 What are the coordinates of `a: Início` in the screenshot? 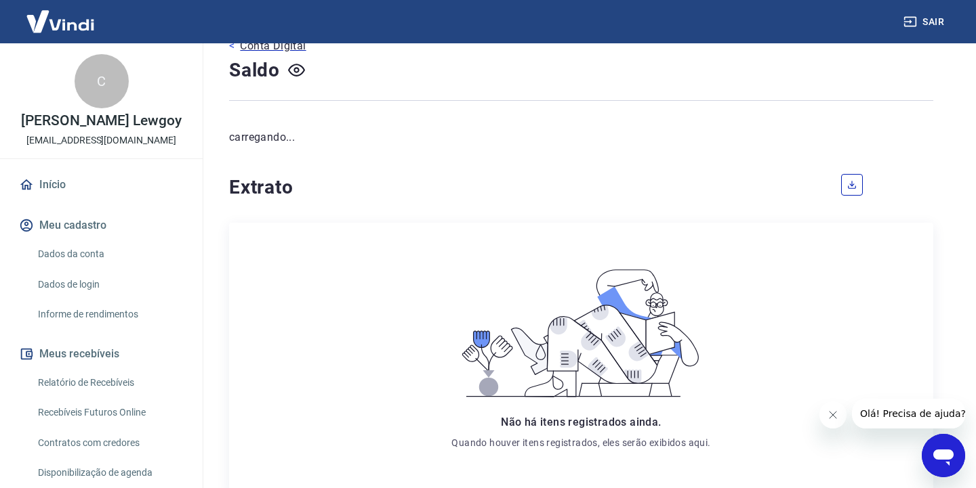 It's located at (101, 185).